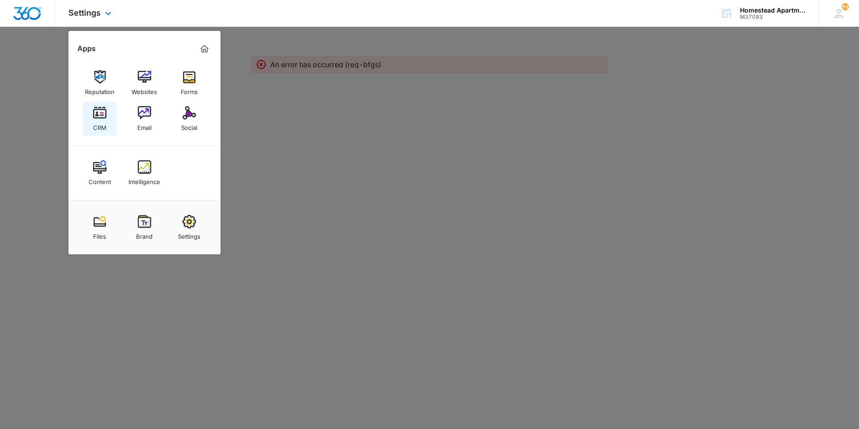 The image size is (859, 429). Describe the element at coordinates (85, 13) in the screenshot. I see `span: Settings` at that location.